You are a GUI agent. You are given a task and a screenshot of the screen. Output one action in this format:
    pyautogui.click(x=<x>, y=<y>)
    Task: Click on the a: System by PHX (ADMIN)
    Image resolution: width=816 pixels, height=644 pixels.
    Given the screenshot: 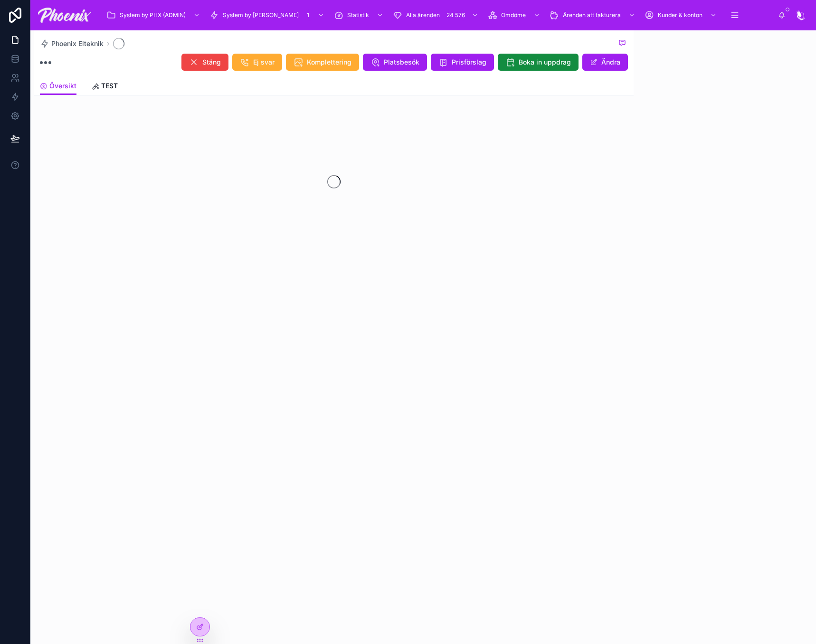 What is the action you would take?
    pyautogui.click(x=154, y=15)
    